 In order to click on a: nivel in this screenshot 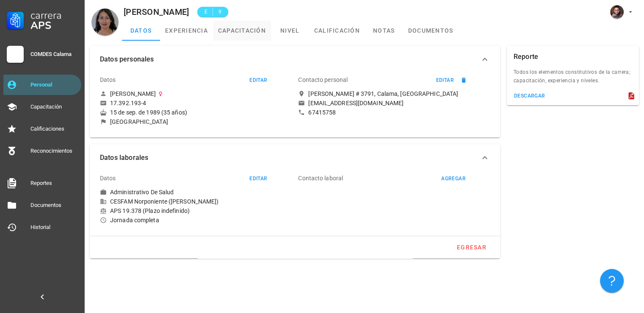, I will do `click(290, 30)`.